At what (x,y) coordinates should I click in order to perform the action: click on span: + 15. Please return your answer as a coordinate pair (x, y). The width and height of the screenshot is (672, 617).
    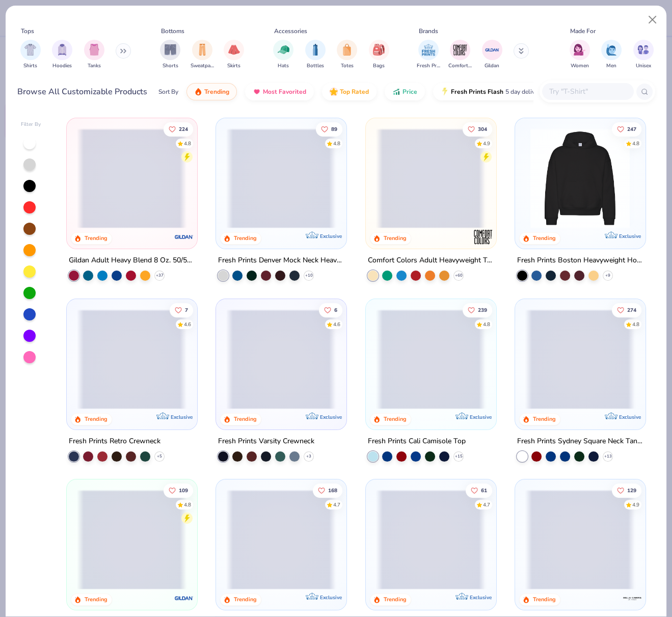
    Looking at the image, I should click on (458, 456).